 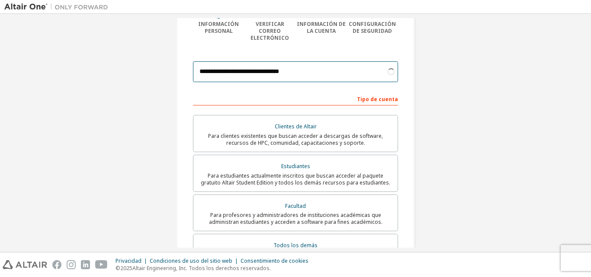 I want to click on font: Información de la cuenta, so click(x=321, y=27).